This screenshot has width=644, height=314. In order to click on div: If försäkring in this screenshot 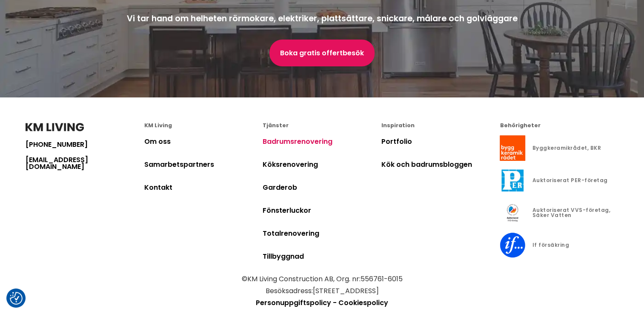, I will do `click(550, 245)`.